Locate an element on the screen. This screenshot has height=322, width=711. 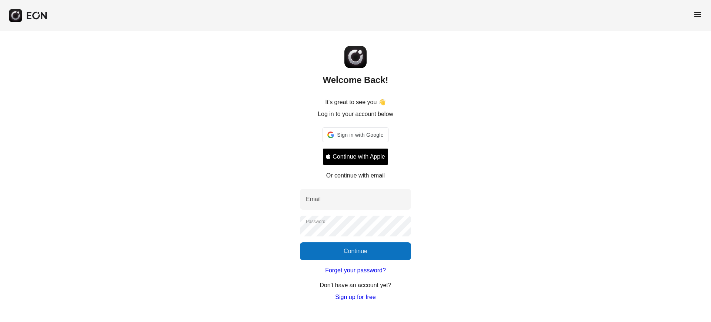
p: Log in to your account below is located at coordinates (355, 114).